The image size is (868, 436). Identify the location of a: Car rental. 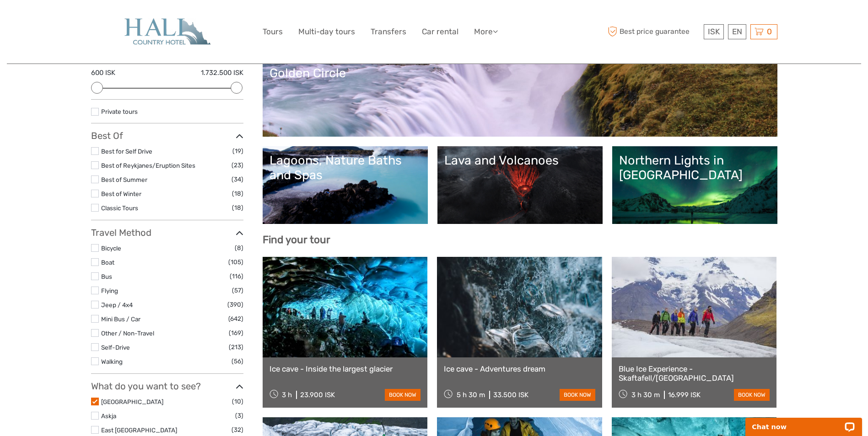
(440, 32).